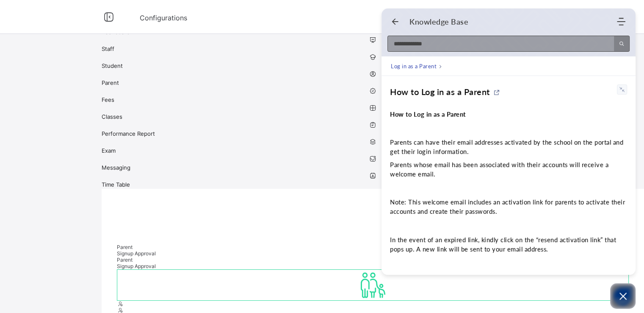 The height and width of the screenshot is (313, 644). Describe the element at coordinates (373, 163) in the screenshot. I see `a: Messaging` at that location.